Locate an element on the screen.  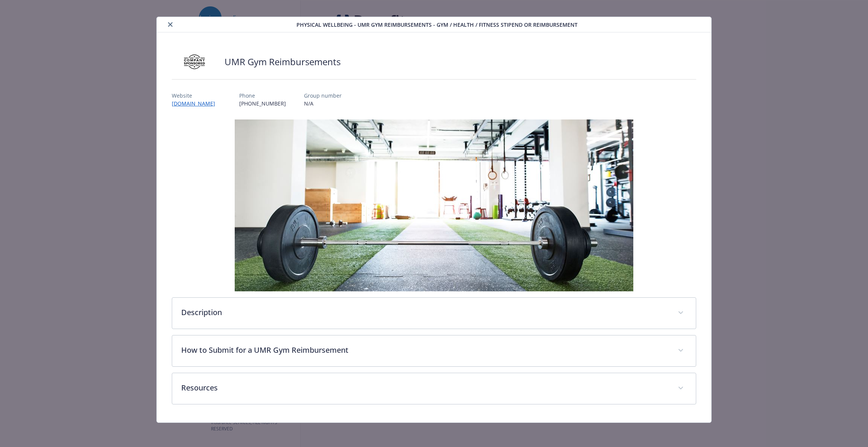
div: Description is located at coordinates (434, 313).